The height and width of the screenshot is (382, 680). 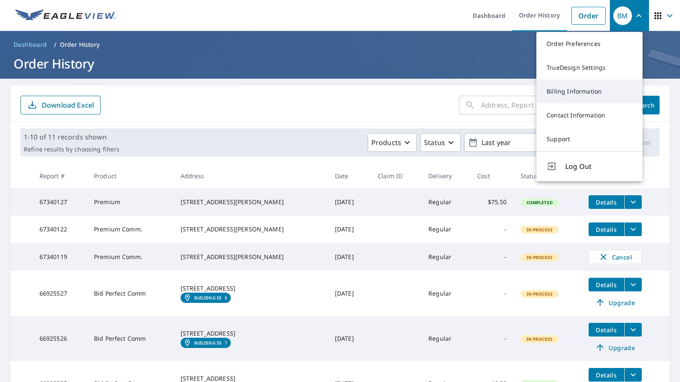 What do you see at coordinates (60, 338) in the screenshot?
I see `td: 66925526` at bounding box center [60, 338].